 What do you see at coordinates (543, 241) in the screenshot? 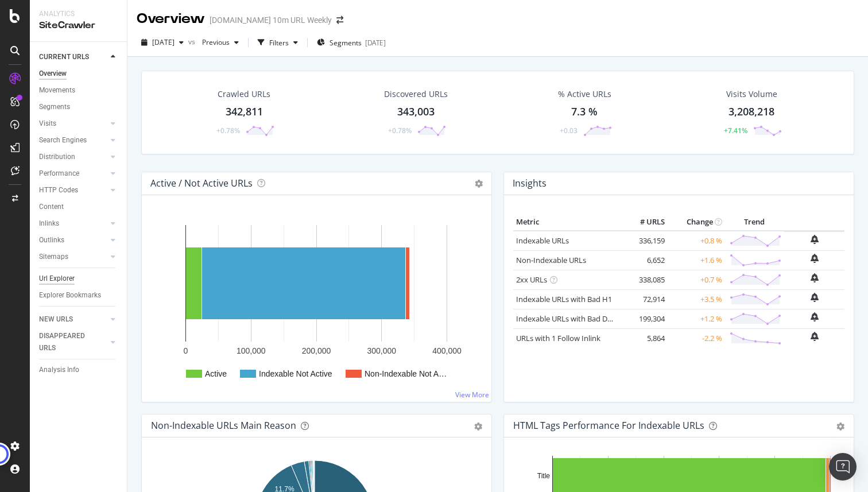
I see `a: Indexable URLs` at bounding box center [543, 241].